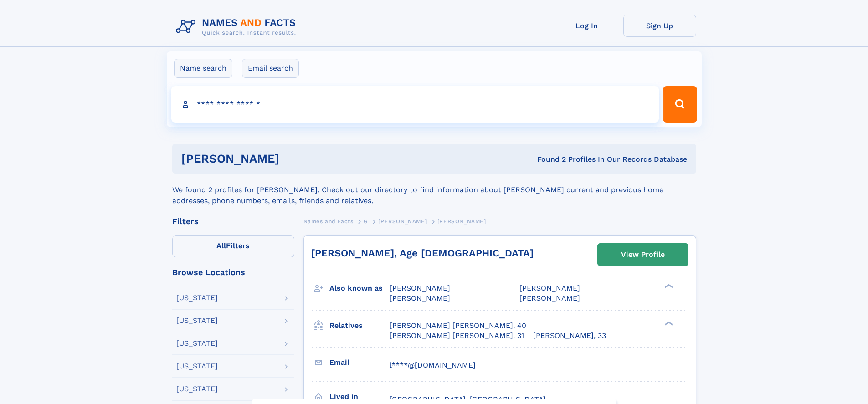  Describe the element at coordinates (660, 26) in the screenshot. I see `a: Sign Up` at that location.